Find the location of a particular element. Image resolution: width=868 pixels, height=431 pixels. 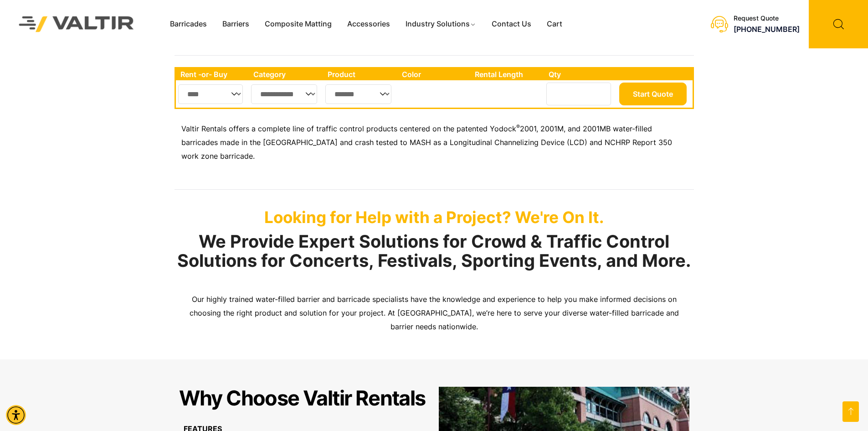

a: Industry Solutions is located at coordinates (440, 24).